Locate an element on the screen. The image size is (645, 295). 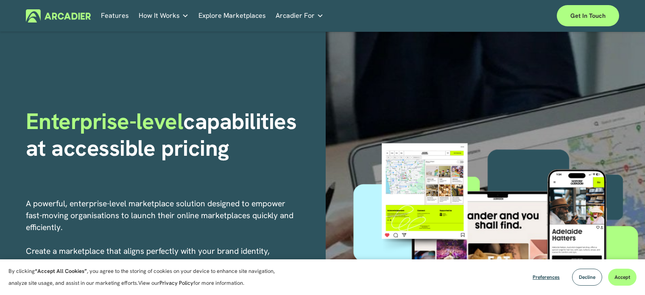
a: Explore Marketplaces is located at coordinates (232, 16).